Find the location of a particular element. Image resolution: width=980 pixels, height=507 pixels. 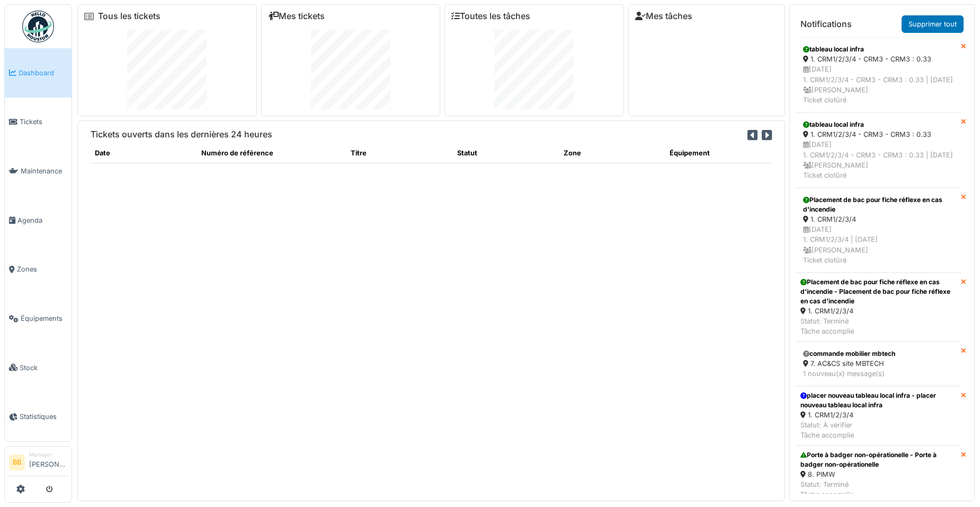

div: commande mobilier mbtech is located at coordinates (878, 353).